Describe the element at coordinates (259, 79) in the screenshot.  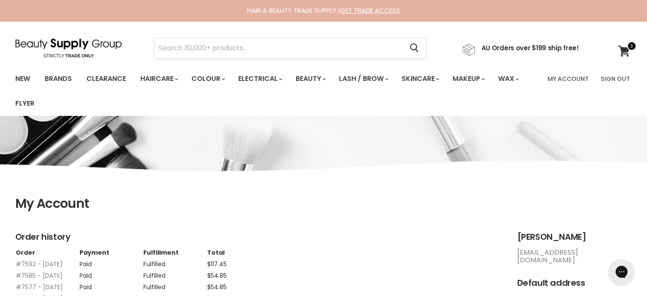
I see `a: Electrical` at that location.